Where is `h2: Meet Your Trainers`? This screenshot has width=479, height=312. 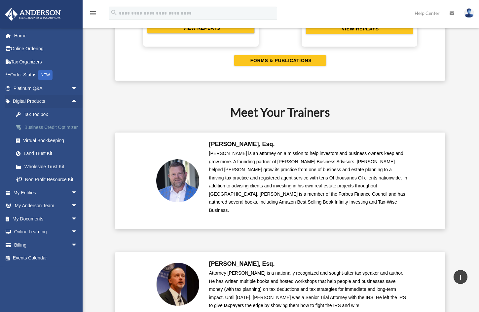 h2: Meet Your Trainers is located at coordinates (280, 112).